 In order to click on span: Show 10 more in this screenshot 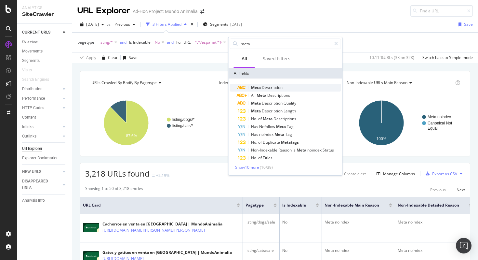, I will do `click(247, 167)`.